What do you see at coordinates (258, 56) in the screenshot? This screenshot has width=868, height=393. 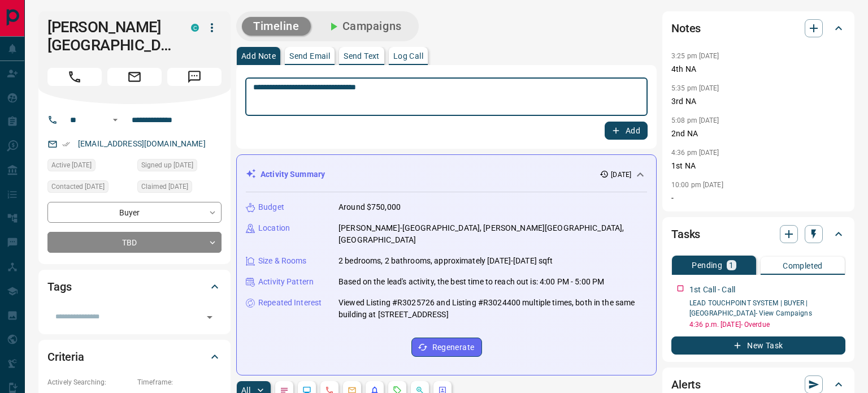 I see `p: Add Note` at bounding box center [258, 56].